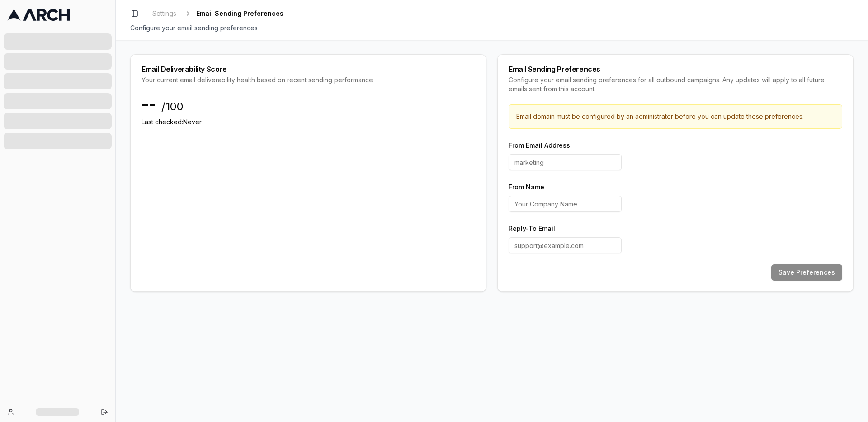 The height and width of the screenshot is (422, 868). I want to click on input: marketing, so click(565, 162).